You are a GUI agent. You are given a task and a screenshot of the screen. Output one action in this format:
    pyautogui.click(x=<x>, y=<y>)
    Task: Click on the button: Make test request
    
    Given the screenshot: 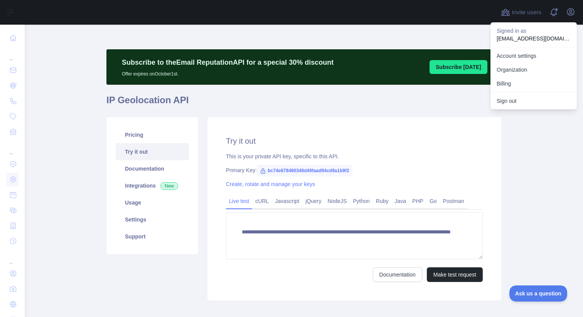 What is the action you would take?
    pyautogui.click(x=455, y=275)
    